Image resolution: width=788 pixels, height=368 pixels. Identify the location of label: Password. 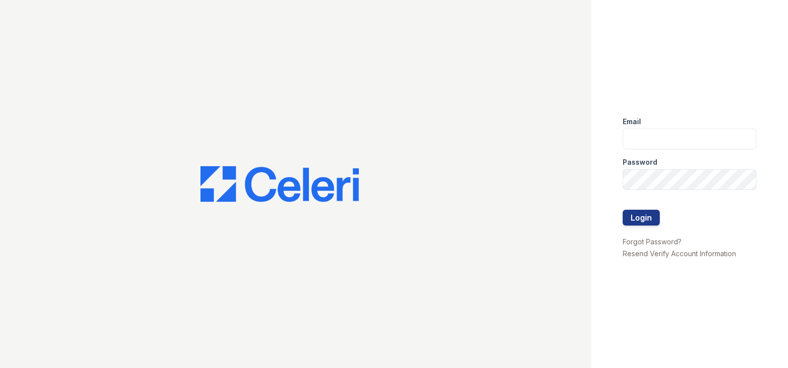
(640, 162).